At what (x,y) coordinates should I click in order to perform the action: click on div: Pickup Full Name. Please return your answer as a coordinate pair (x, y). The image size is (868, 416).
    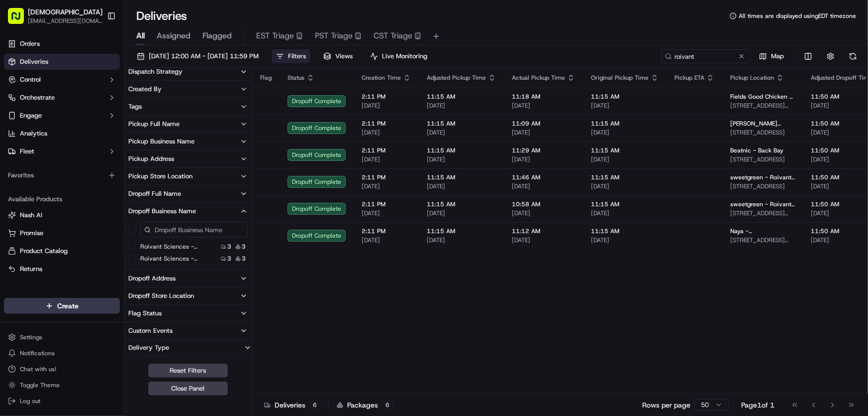
    Looking at the image, I should click on (154, 124).